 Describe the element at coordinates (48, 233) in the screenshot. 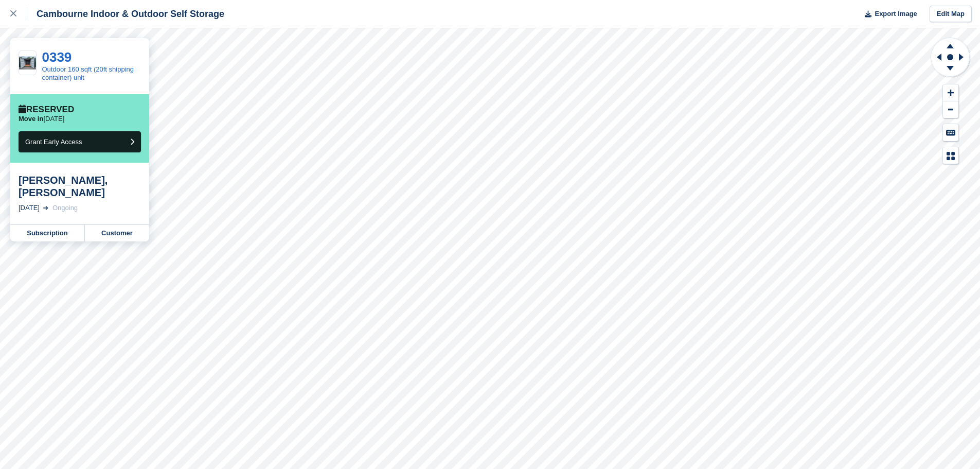

I see `a: Subscription` at that location.